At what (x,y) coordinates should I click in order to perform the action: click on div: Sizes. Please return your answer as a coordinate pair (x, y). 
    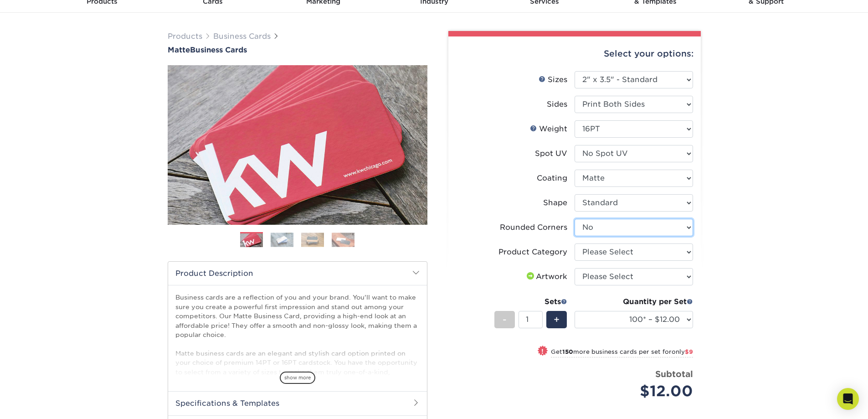
    Looking at the image, I should click on (553, 79).